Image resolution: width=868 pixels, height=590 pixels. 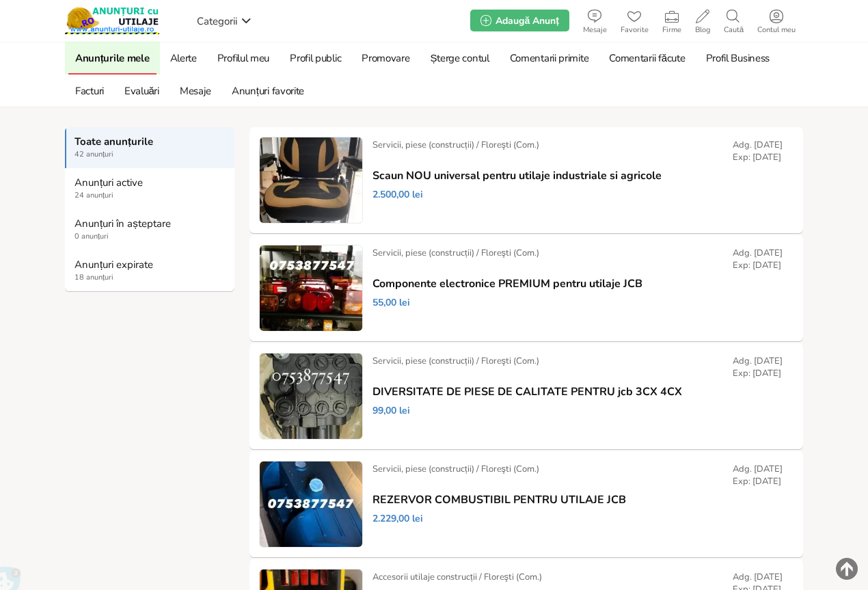 I want to click on a: Comentarii primite, so click(x=550, y=58).